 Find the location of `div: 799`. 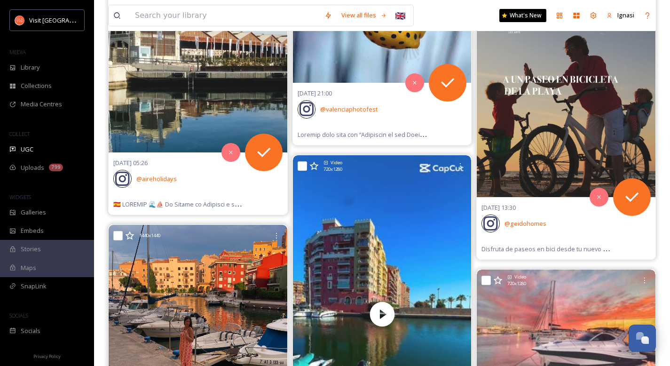

div: 799 is located at coordinates (56, 167).